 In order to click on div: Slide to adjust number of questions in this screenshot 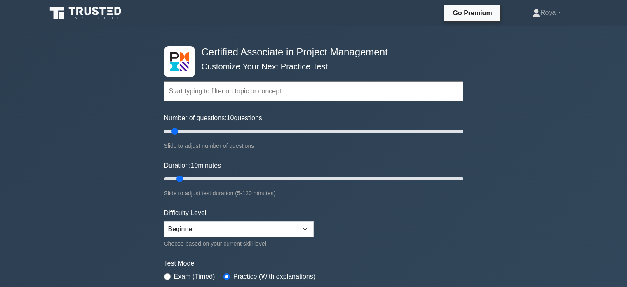, I will do `click(314, 146)`.